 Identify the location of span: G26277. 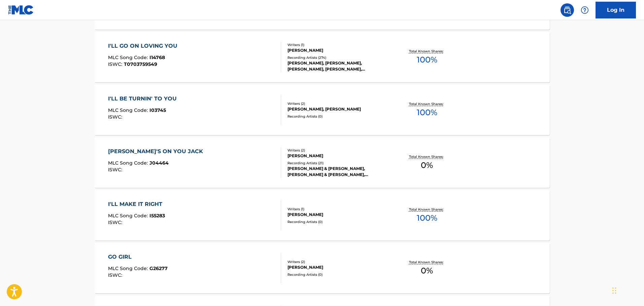
(159, 268).